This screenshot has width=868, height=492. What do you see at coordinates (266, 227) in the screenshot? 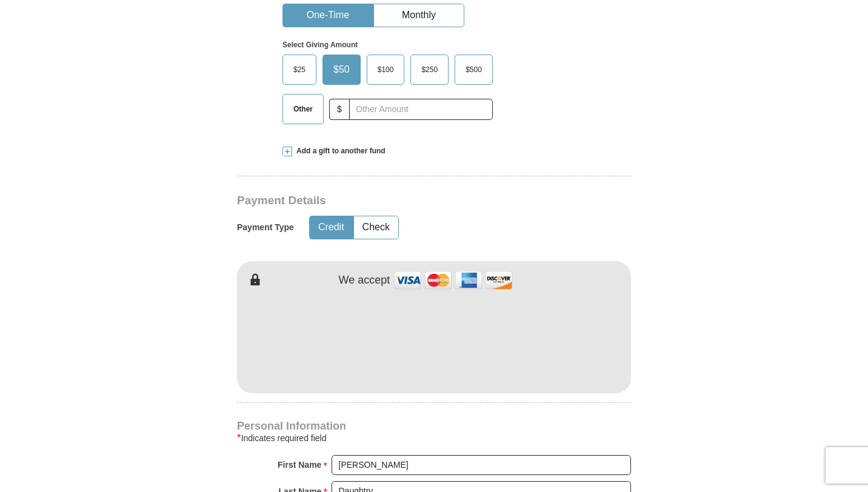
I see `h5: Payment Type` at bounding box center [266, 227].